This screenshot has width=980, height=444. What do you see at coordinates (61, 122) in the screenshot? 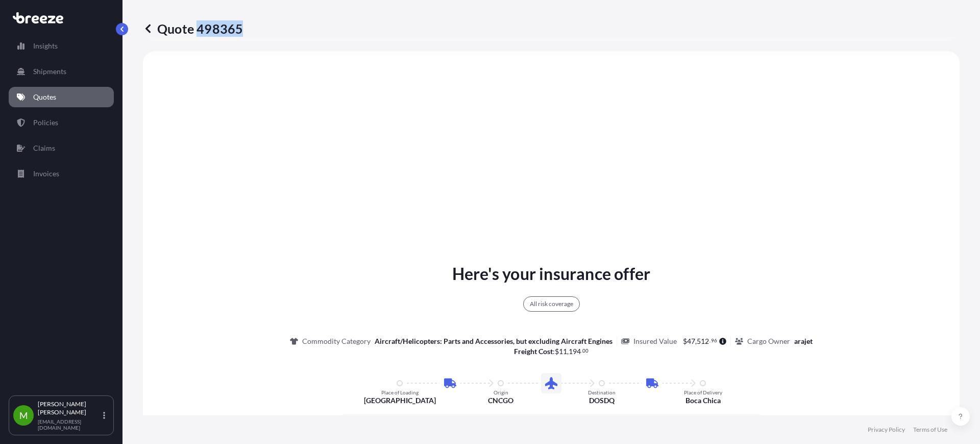
I see `a: Policies` at bounding box center [61, 122].